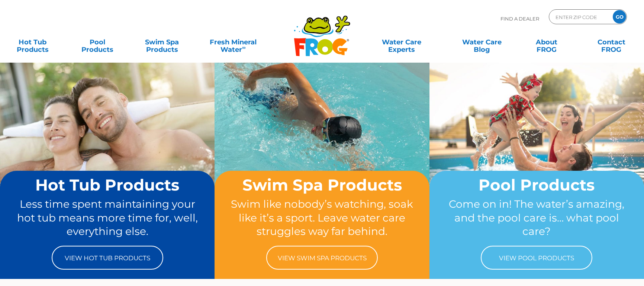  What do you see at coordinates (536, 257) in the screenshot?
I see `a: View Pool Products` at bounding box center [536, 257].